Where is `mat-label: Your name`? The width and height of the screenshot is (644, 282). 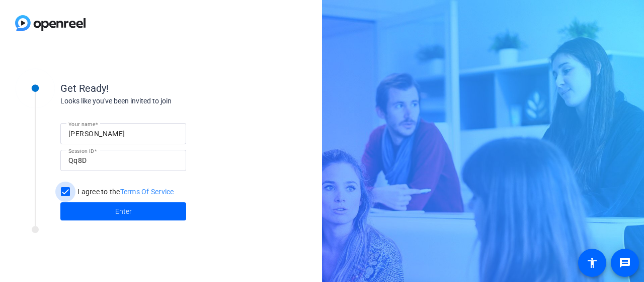 mat-label: Your name is located at coordinates (81, 124).